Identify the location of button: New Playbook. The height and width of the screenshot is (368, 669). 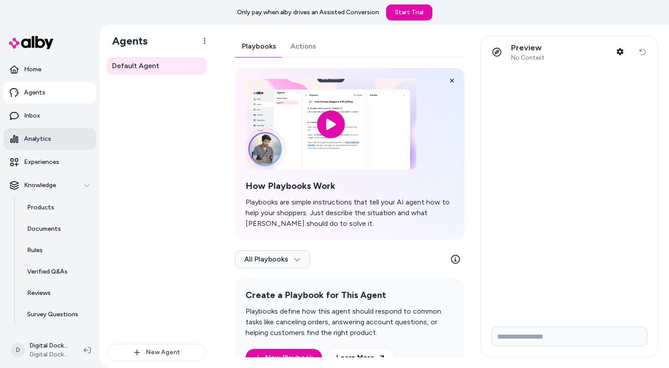
(284, 357).